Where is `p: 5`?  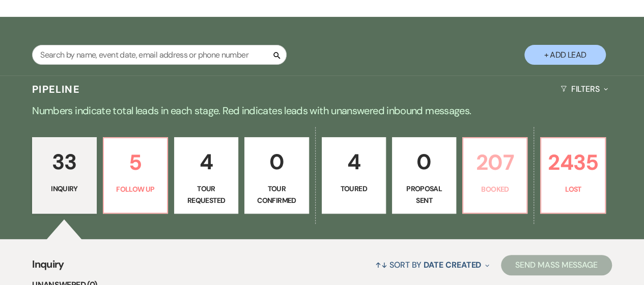 p: 5 is located at coordinates (135, 162).